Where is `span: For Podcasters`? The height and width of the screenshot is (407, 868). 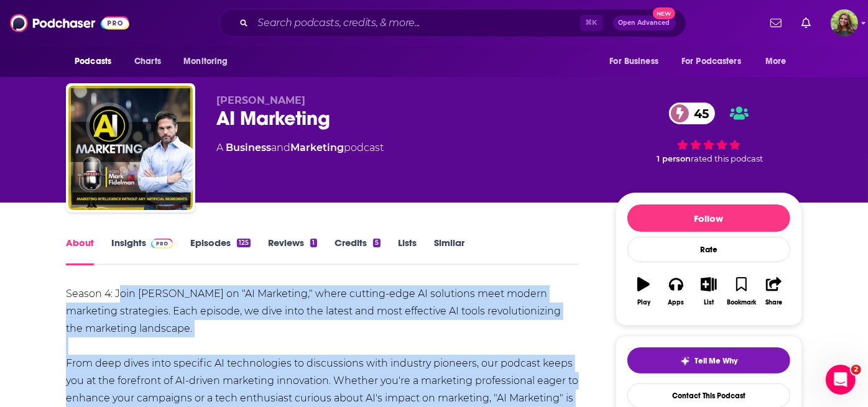
span: For Podcasters is located at coordinates (711, 61).